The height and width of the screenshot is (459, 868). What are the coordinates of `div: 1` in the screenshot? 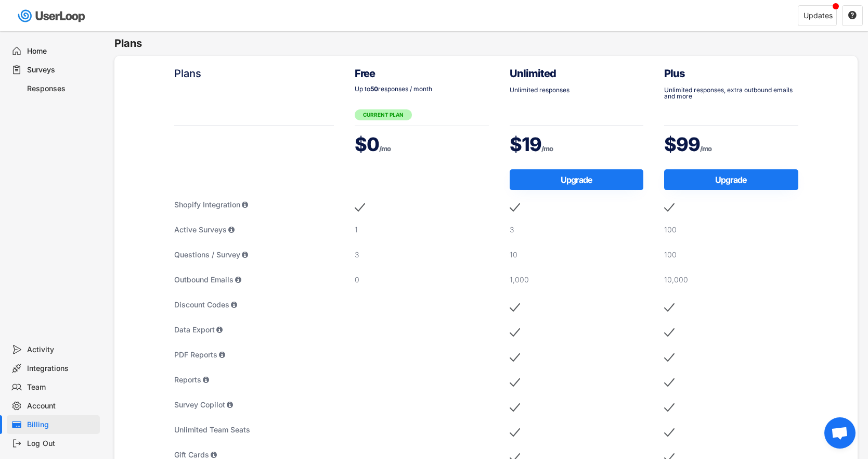 It's located at (422, 230).